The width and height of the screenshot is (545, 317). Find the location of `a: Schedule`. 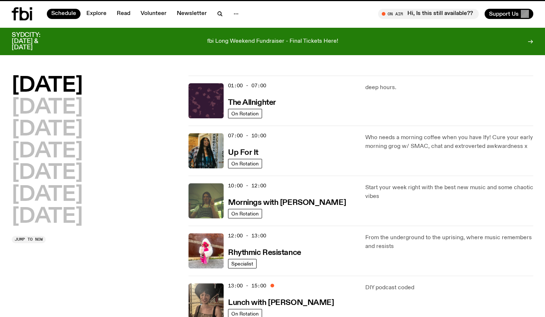

a: Schedule is located at coordinates (64, 14).